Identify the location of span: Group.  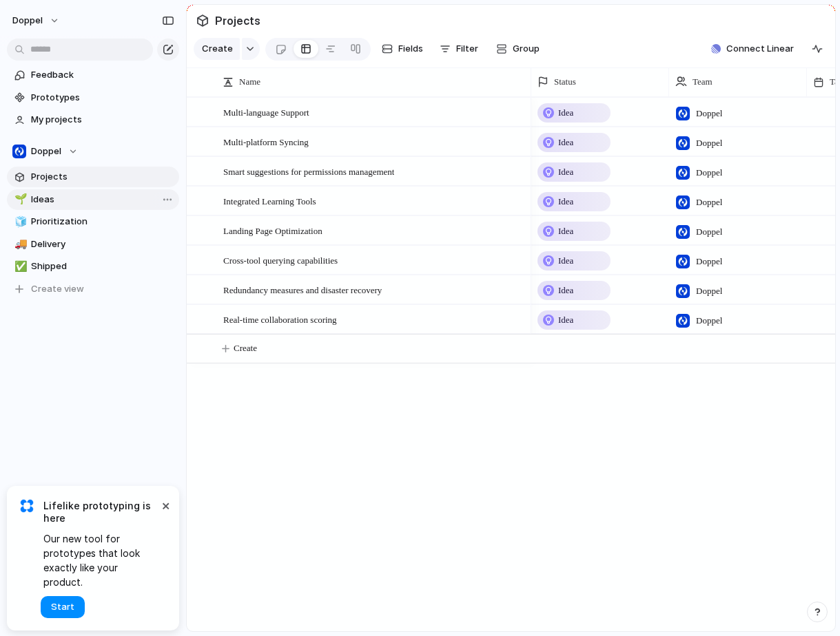
(525, 49).